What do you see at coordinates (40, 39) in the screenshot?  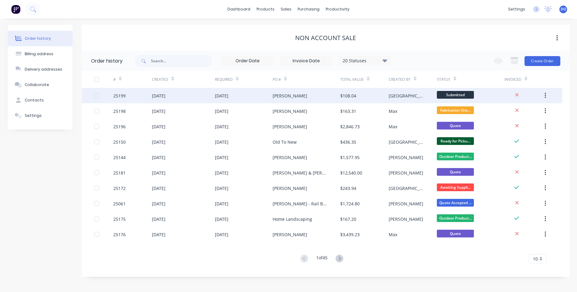 I see `button: Order history` at bounding box center [40, 39].